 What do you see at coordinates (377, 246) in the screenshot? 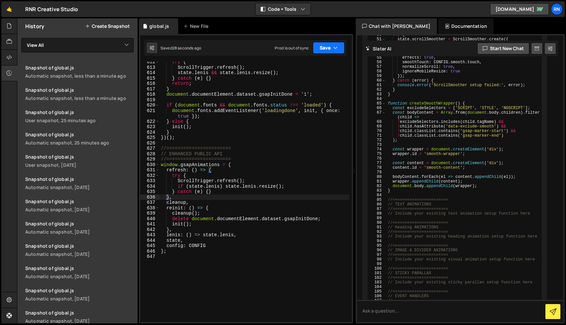
I see `div: 95` at bounding box center [377, 246].